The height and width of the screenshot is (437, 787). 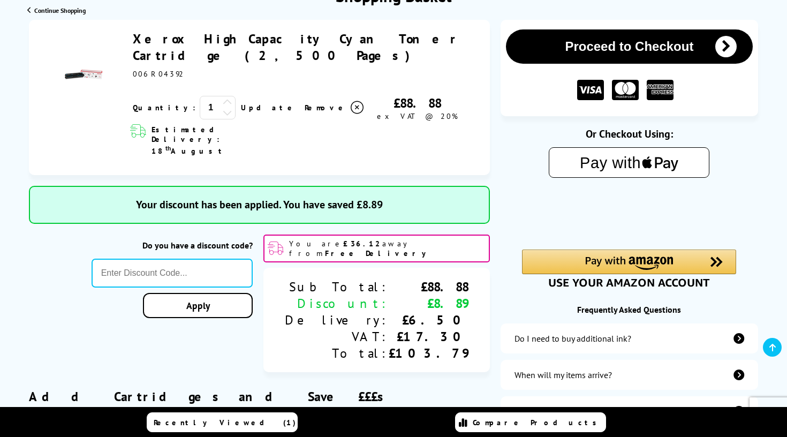 I want to click on span: You are away from, so click(x=387, y=248).